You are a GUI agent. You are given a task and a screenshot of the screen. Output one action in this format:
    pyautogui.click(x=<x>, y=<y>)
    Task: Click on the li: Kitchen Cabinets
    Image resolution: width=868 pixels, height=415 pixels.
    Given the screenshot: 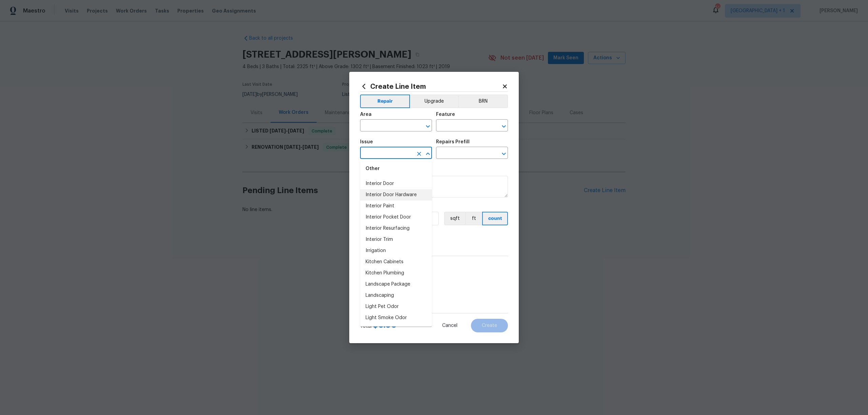 What is the action you would take?
    pyautogui.click(x=396, y=262)
    